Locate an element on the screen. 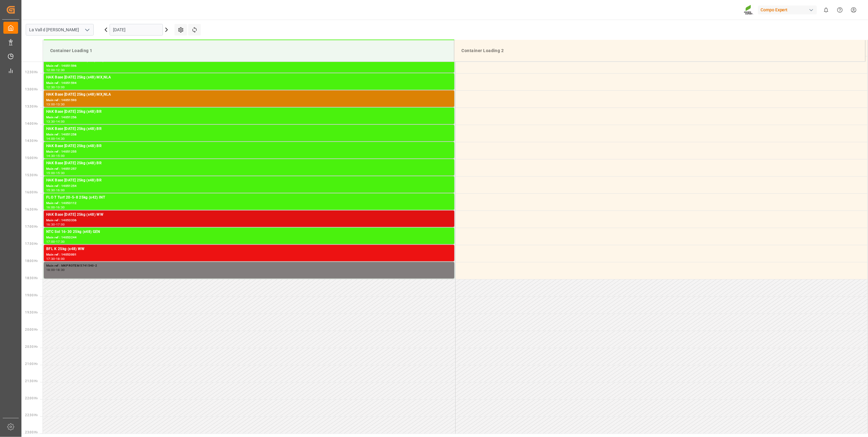 This screenshot has width=868, height=437. span: 15:00 Hr is located at coordinates (31, 158).